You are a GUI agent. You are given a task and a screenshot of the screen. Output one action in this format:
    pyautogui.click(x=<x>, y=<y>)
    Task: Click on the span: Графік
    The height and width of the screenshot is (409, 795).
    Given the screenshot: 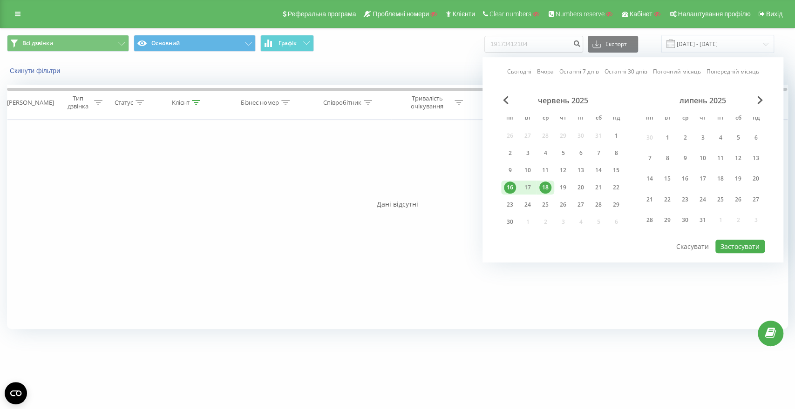 What is the action you would take?
    pyautogui.click(x=287, y=43)
    